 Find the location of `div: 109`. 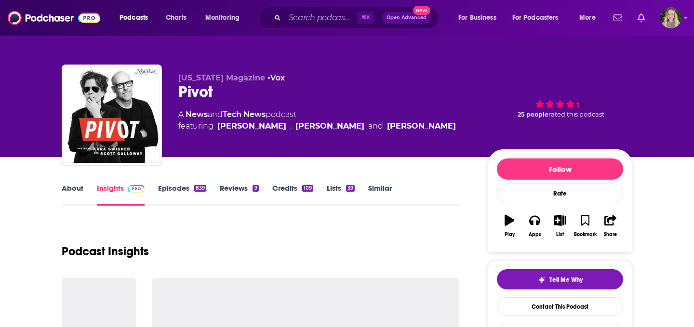

div: 109 is located at coordinates (307, 188).